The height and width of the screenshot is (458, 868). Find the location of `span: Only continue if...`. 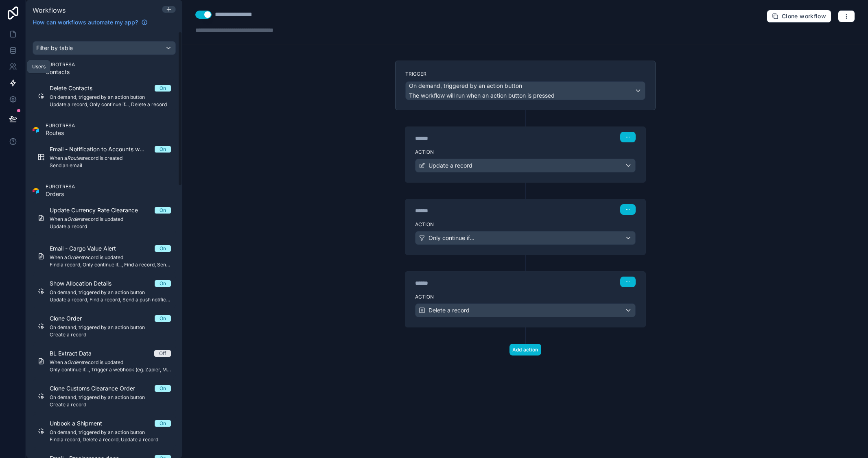

span: Only continue if... is located at coordinates (451, 238).